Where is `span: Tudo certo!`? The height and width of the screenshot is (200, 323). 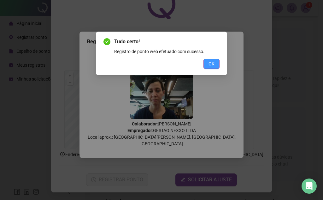
span: Tudo certo! is located at coordinates (167, 42).